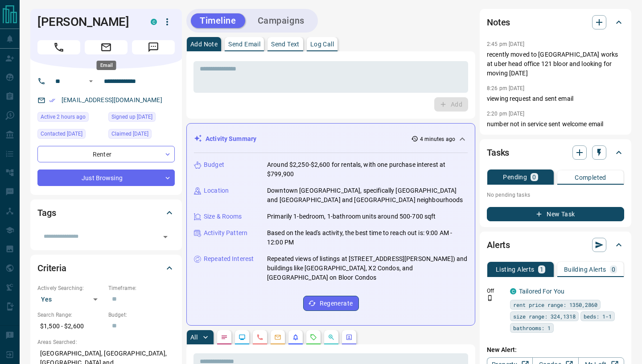  What do you see at coordinates (281, 20) in the screenshot?
I see `button: Campaigns` at bounding box center [281, 20].